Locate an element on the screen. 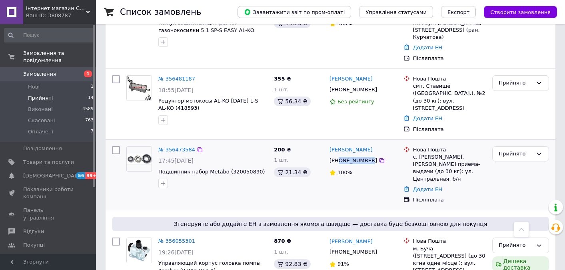  span: Подшипник набор Metabo (320050890) is located at coordinates (212, 171).